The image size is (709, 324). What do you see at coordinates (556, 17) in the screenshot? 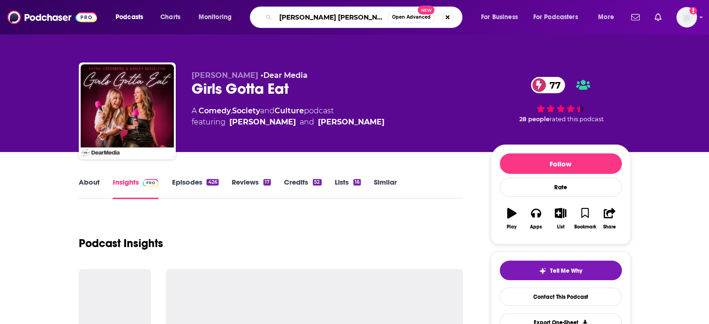
I see `span: For Podcasters` at bounding box center [556, 17].